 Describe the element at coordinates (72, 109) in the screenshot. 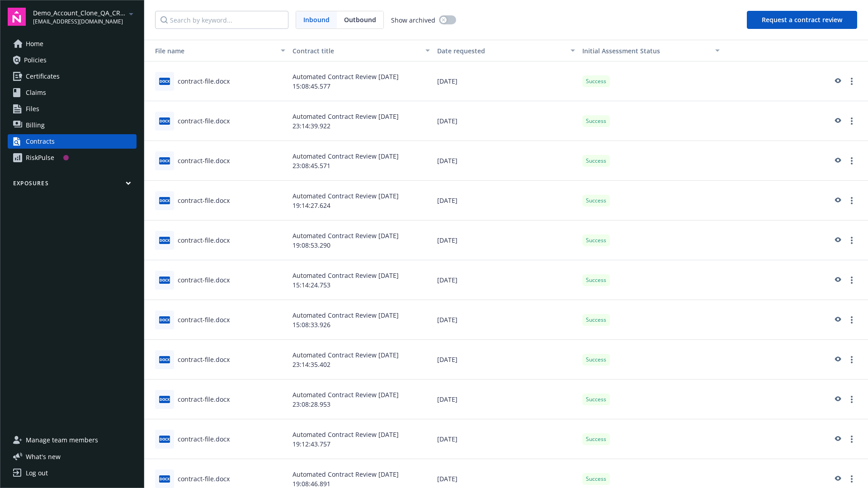

I see `a: Files` at that location.